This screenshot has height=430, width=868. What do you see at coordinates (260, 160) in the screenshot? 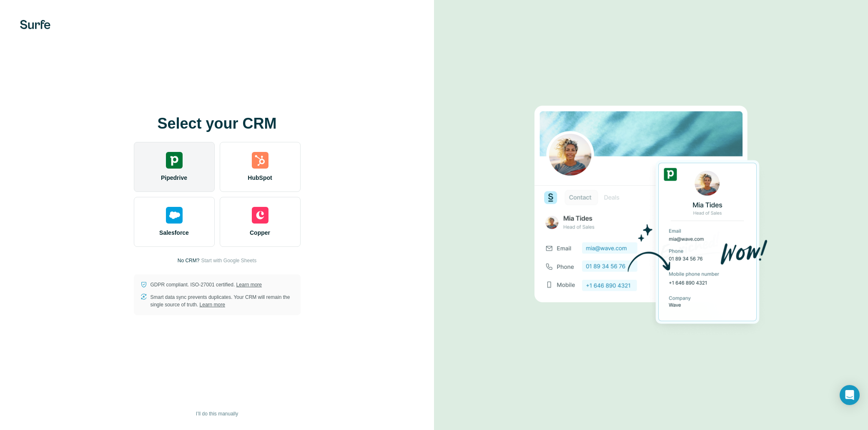
I see `img: hubspot's logo` at bounding box center [260, 160].